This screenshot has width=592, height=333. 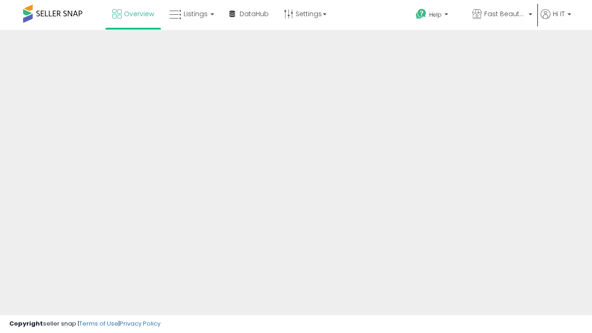 I want to click on i: Get Help, so click(x=421, y=14).